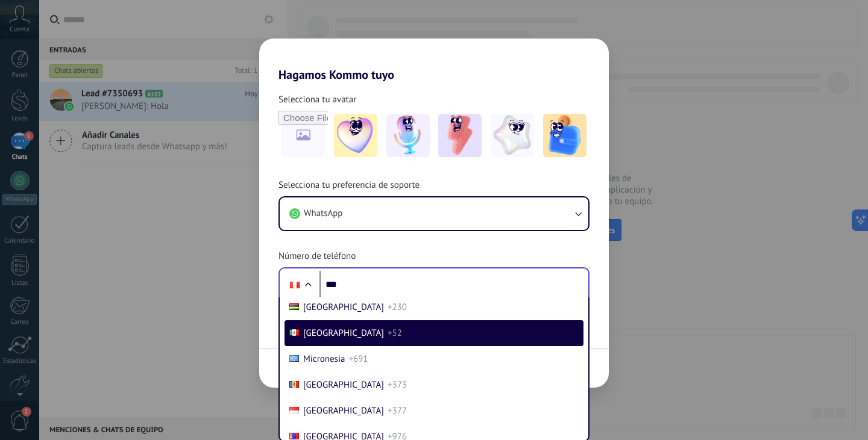 The width and height of the screenshot is (868, 440). What do you see at coordinates (349, 185) in the screenshot?
I see `span: Selecciona tu preferencia de soporte` at bounding box center [349, 185].